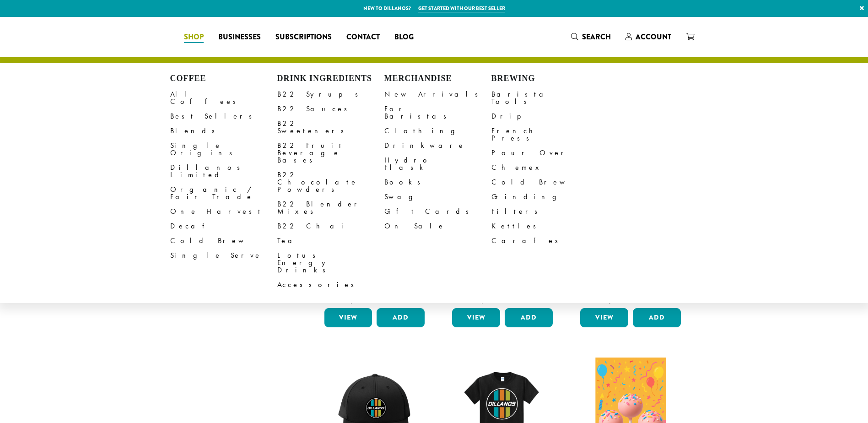 The height and width of the screenshot is (423, 868). What do you see at coordinates (194, 37) in the screenshot?
I see `a: Shop` at bounding box center [194, 37].